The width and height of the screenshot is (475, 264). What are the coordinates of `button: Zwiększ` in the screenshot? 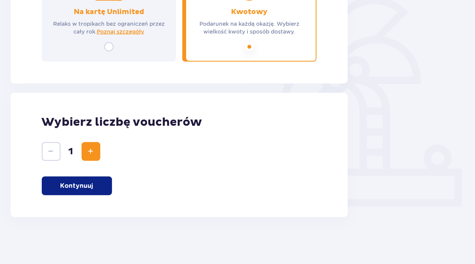 It's located at (91, 151).